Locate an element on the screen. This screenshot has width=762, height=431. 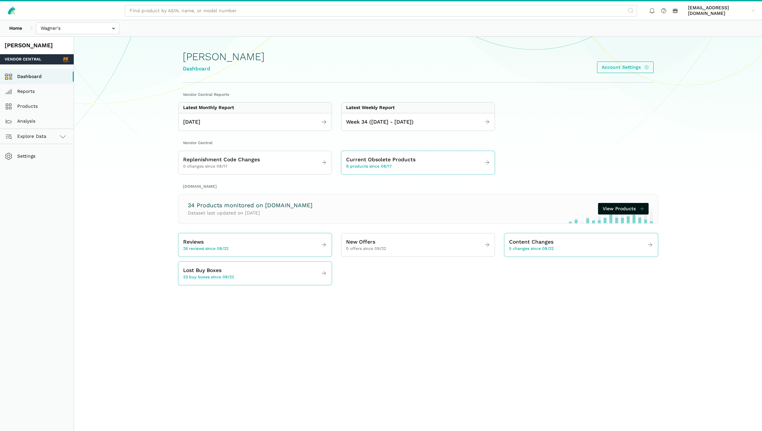
input: Wagner's is located at coordinates (78, 28).